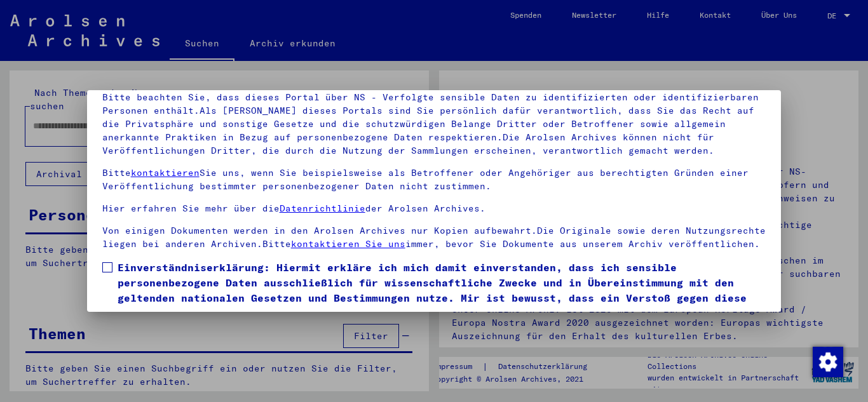  Describe the element at coordinates (827, 361) in the screenshot. I see `div: Zustimmung ändern` at that location.